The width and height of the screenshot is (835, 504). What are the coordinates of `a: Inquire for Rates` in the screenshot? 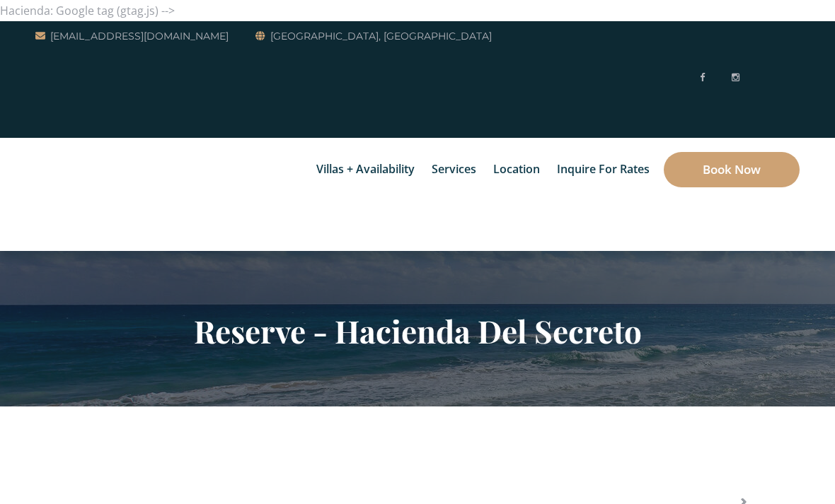 It's located at (603, 170).